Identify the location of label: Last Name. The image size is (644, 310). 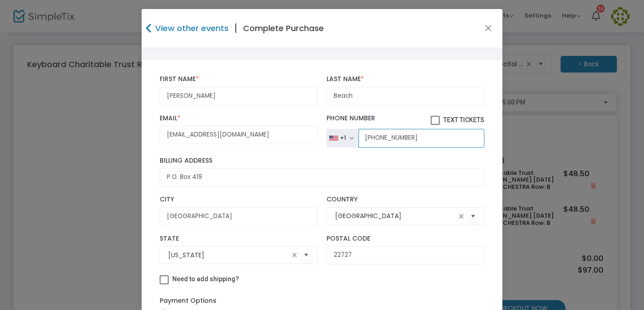
(406, 79).